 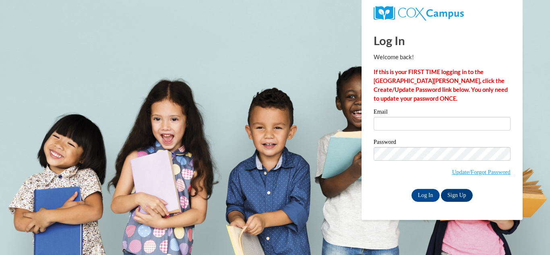 What do you see at coordinates (442, 143) in the screenshot?
I see `label: Password` at bounding box center [442, 143].